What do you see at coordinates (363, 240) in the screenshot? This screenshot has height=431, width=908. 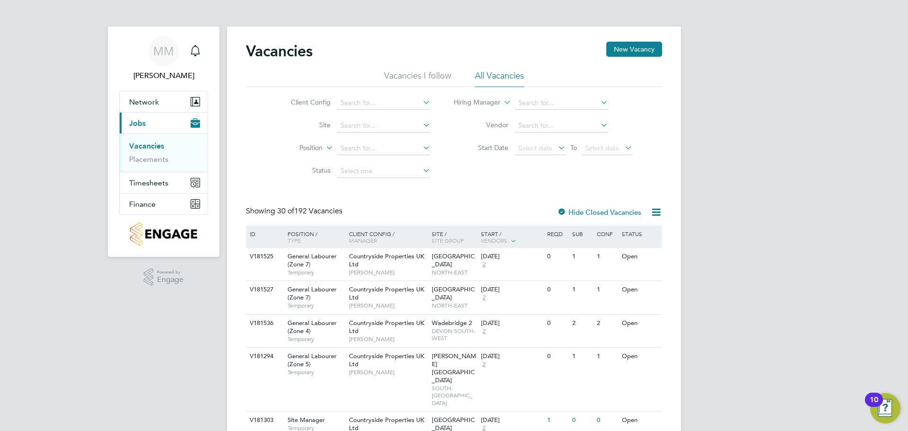 I see `span: Manager` at bounding box center [363, 240].